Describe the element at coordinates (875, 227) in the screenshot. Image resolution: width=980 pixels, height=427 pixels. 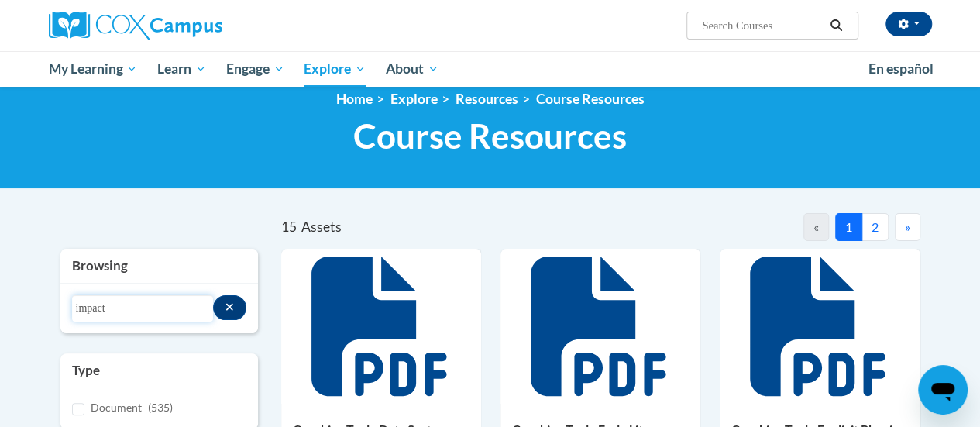
I see `button: 2` at that location.